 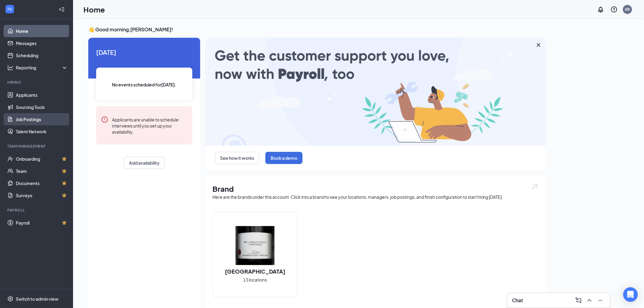 What do you see at coordinates (42, 132) in the screenshot?
I see `a: Talent Network` at bounding box center [42, 132].